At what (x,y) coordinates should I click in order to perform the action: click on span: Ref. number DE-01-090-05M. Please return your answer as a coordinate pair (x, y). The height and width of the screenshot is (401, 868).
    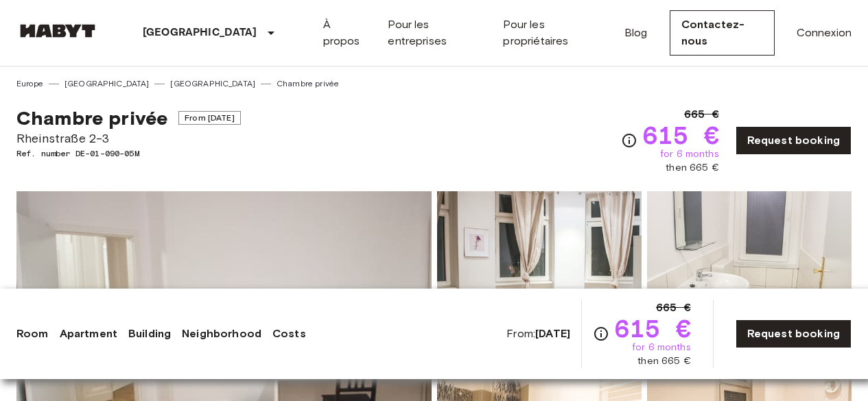
    Looking at the image, I should click on (128, 154).